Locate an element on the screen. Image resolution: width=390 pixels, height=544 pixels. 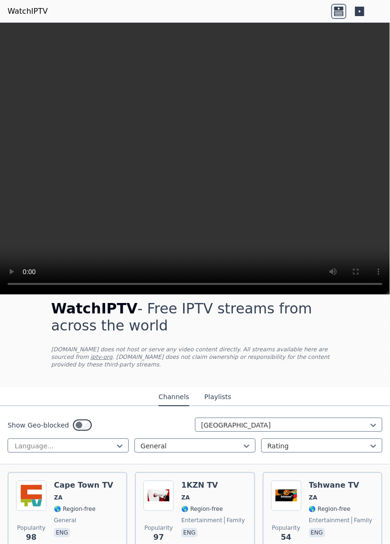
button: Playlists is located at coordinates (218, 397).